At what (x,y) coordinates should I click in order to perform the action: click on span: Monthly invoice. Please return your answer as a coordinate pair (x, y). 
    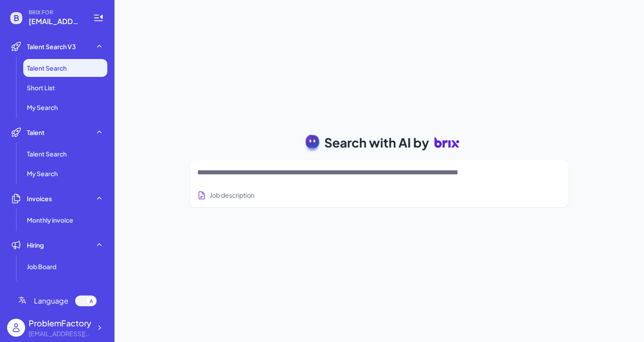
    Looking at the image, I should click on (50, 220).